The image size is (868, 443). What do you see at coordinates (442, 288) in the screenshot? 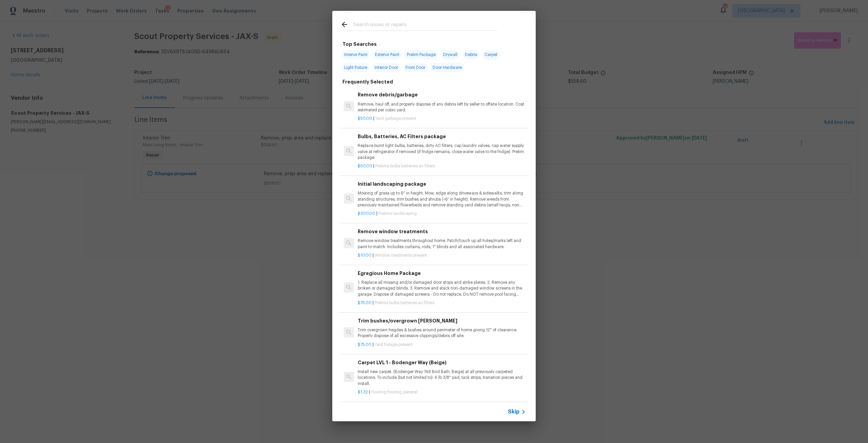
I see `p: 1. Replace all missing and/or damaged door stops and strike plates. 2. Remove any broken or damag...` at bounding box center [442, 288].